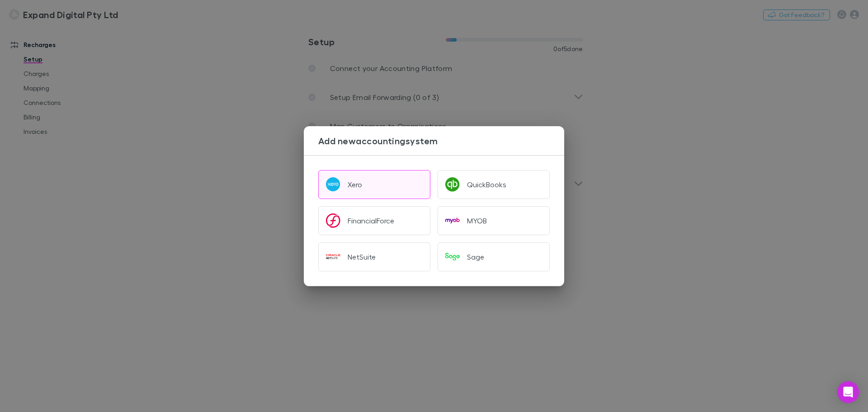 The image size is (868, 412). I want to click on img: Sage's Logo, so click(452, 257).